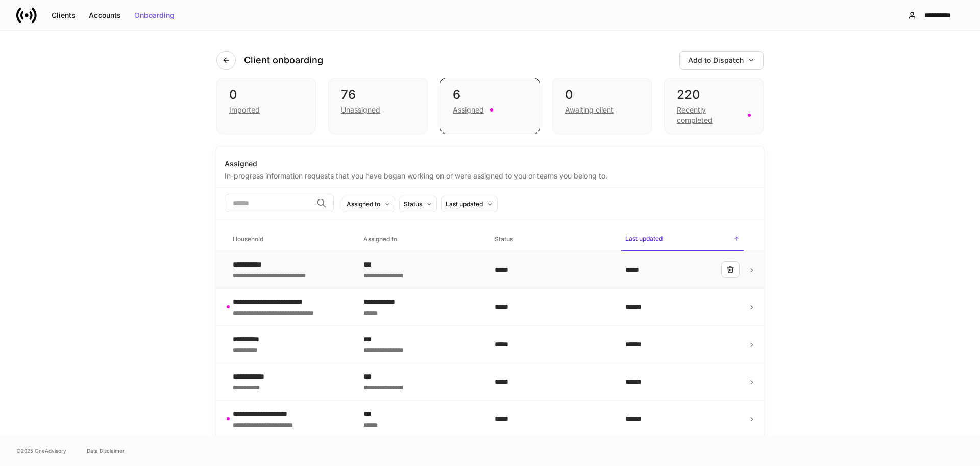  What do you see at coordinates (721, 60) in the screenshot?
I see `div: Add to Dispatch` at bounding box center [721, 60].